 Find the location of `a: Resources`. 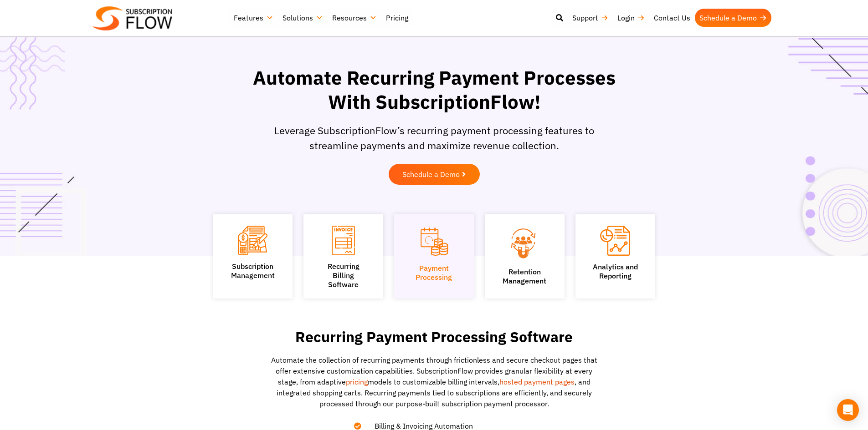

a: Resources is located at coordinates (355, 18).